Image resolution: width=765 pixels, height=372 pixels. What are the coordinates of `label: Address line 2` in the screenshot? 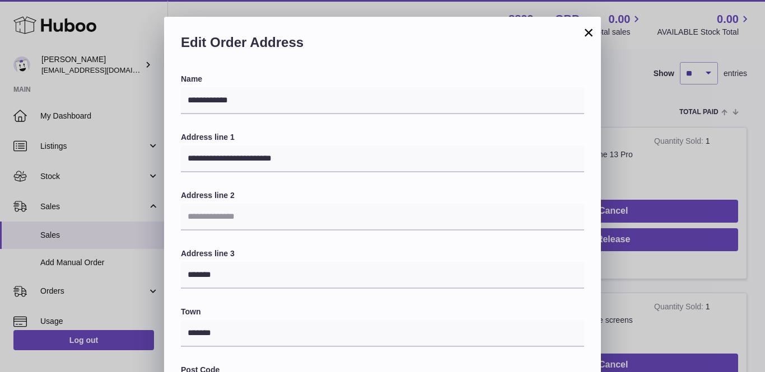 It's located at (383, 195).